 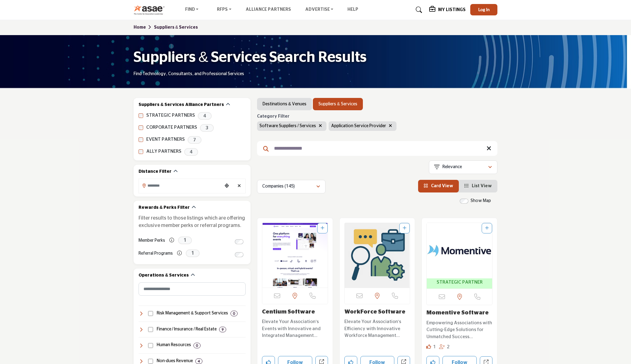 I want to click on span: Card View, so click(x=442, y=186).